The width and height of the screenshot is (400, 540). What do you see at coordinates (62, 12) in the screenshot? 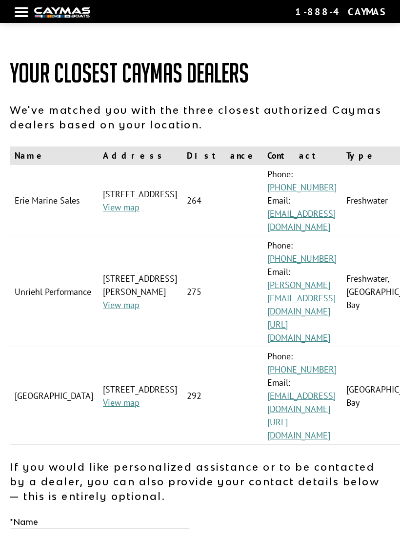
I see `img: white-logo-c9c8dbefe5ff5ceceb0f0178aa75bf4bb51f6bca0971e226c86eb53dfe498488.png` at bounding box center [62, 12].